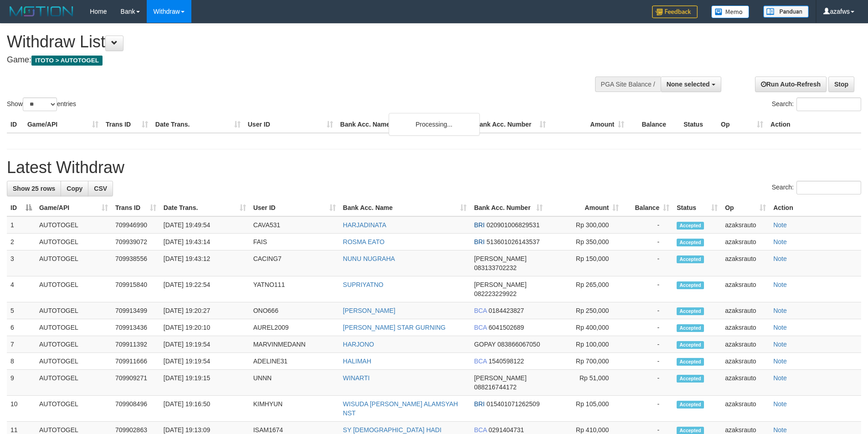 The image size is (868, 434). What do you see at coordinates (785, 11) in the screenshot?
I see `img: panduan.png` at bounding box center [785, 11].